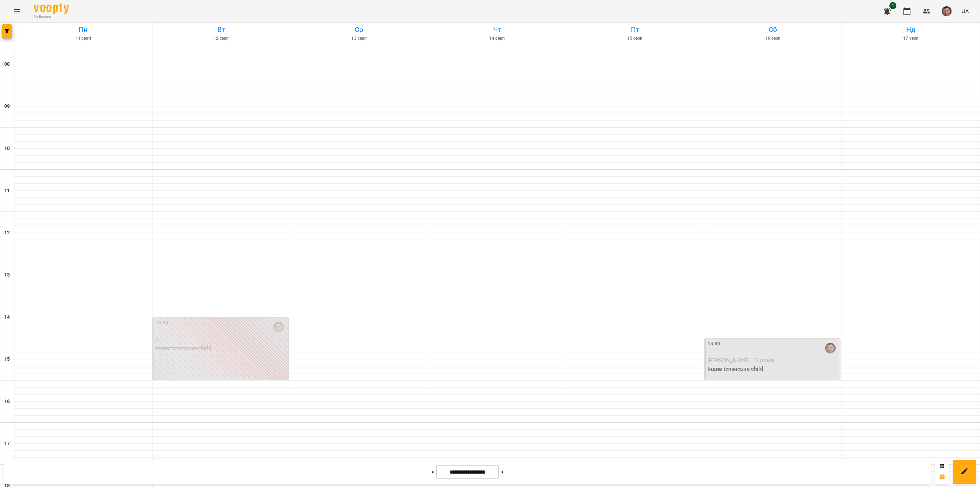 This screenshot has width=980, height=488. I want to click on span: 1, so click(892, 6).